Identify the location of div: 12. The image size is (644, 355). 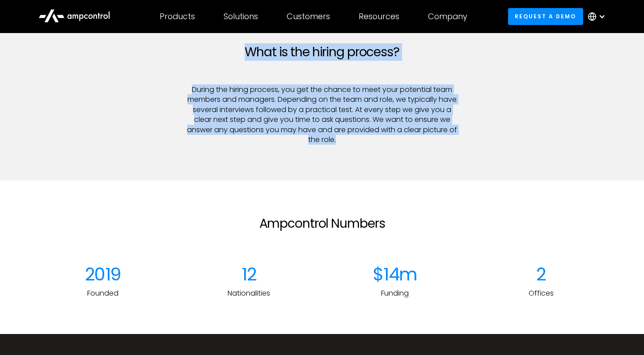
(249, 274).